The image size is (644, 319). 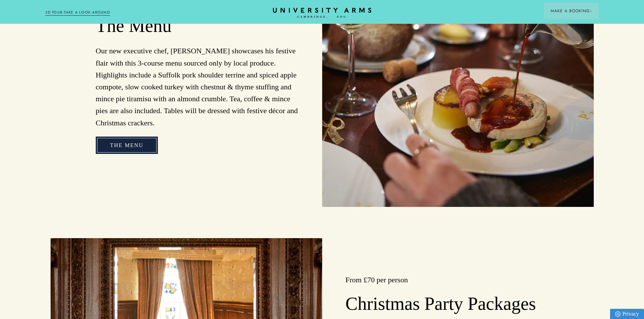 I want to click on img: Arrow icon, so click(x=591, y=11).